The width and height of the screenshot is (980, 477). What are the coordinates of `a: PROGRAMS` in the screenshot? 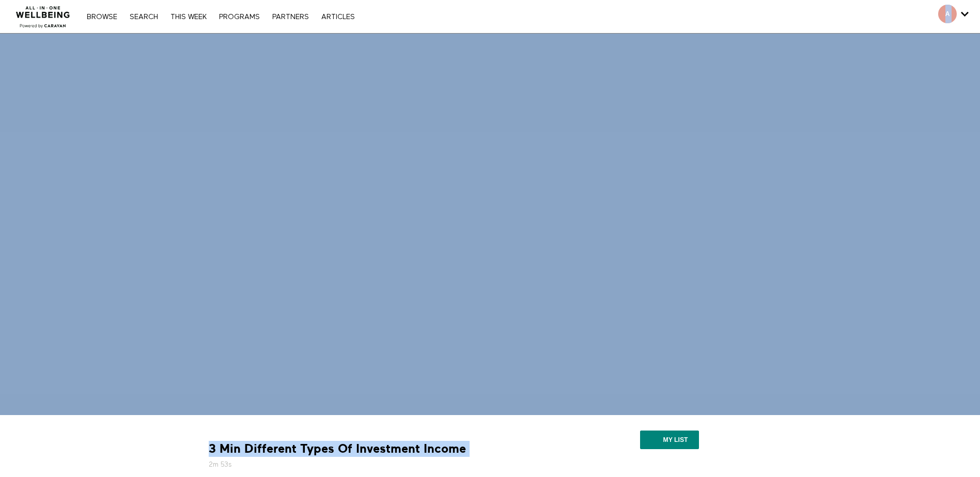 It's located at (239, 17).